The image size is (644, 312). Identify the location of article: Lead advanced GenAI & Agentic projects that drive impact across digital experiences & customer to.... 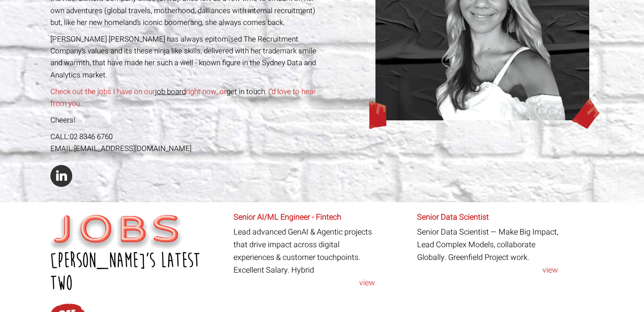
(304, 251).